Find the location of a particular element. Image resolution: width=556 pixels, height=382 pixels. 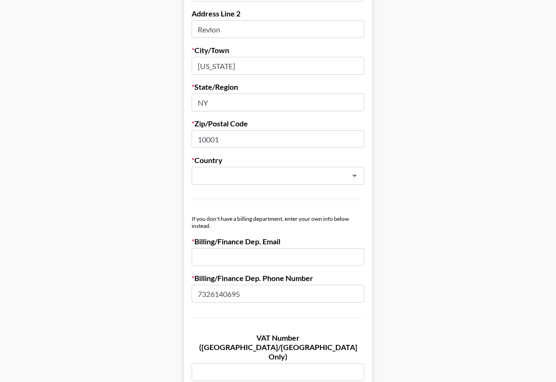

label: Country is located at coordinates (278, 160).